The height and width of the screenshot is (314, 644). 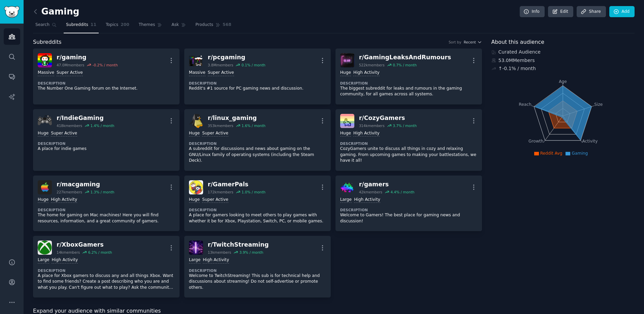 I want to click on a: gamersr/gamers42kmembers4.4% / monthLargeHigh ActivityDescriptionWelcome to Gamers! The best plac..., so click(x=409, y=203).